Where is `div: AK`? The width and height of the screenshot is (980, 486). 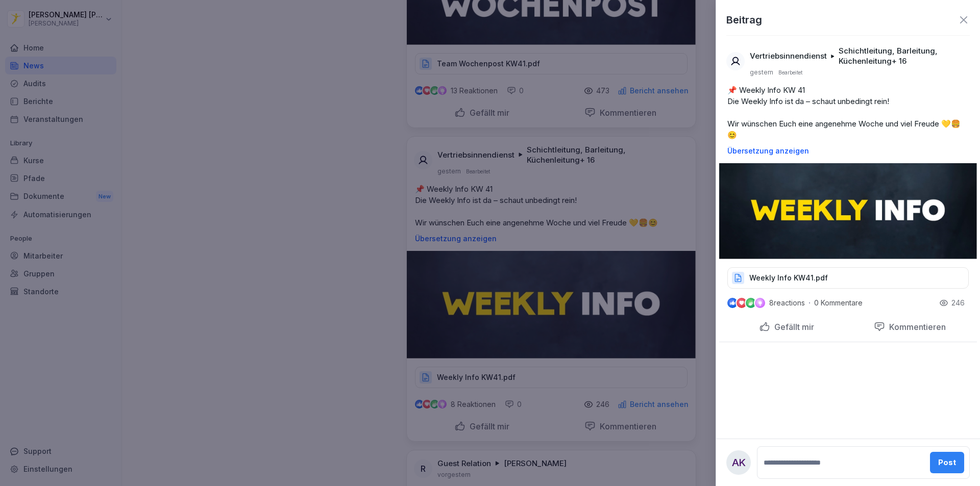
div: AK is located at coordinates (738, 463).